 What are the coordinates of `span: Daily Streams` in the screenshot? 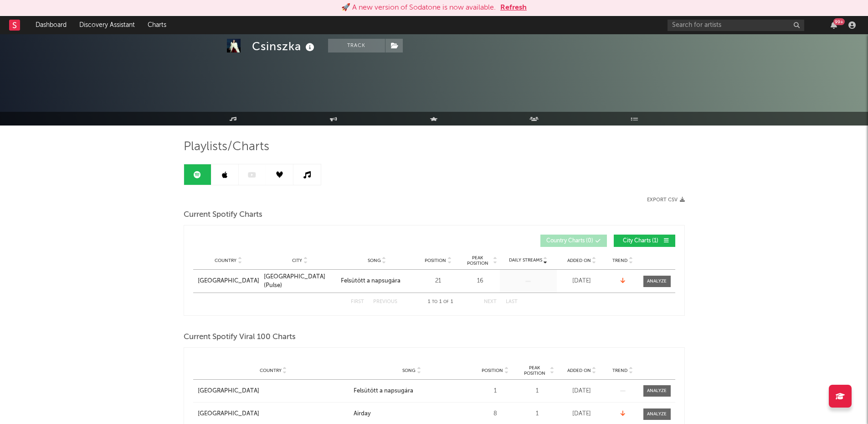 It's located at (526, 260).